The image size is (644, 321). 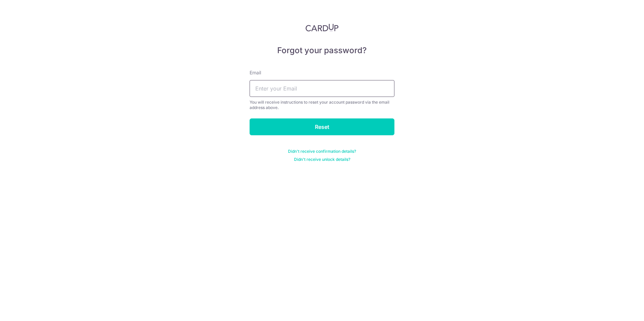 What do you see at coordinates (322, 152) in the screenshot?
I see `a: Didn't receive confirmation details?` at bounding box center [322, 152].